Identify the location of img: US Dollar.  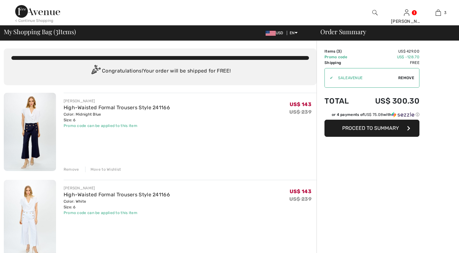
(271, 33).